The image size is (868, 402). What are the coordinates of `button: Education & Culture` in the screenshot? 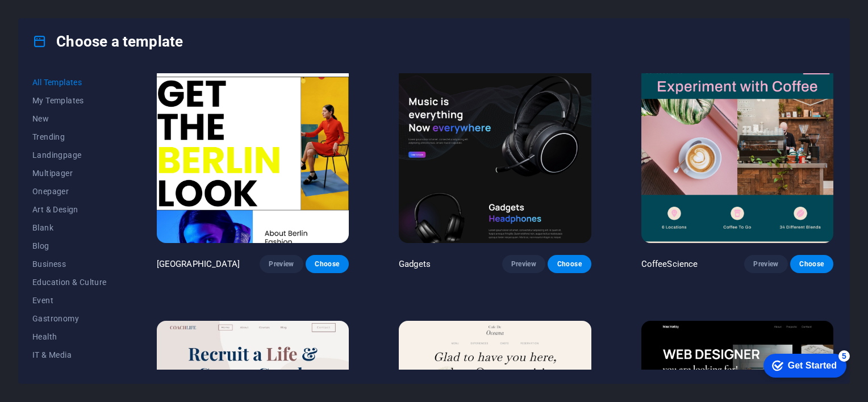 It's located at (69, 282).